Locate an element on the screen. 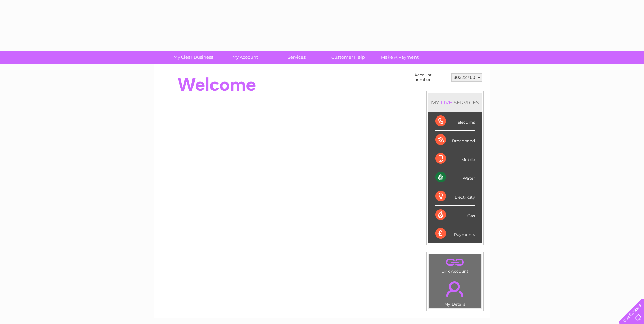  div: Gas is located at coordinates (455, 215).